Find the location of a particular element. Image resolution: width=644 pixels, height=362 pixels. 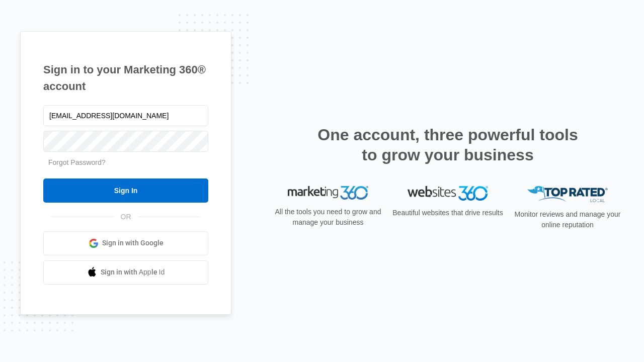

span: OR is located at coordinates (126, 216).